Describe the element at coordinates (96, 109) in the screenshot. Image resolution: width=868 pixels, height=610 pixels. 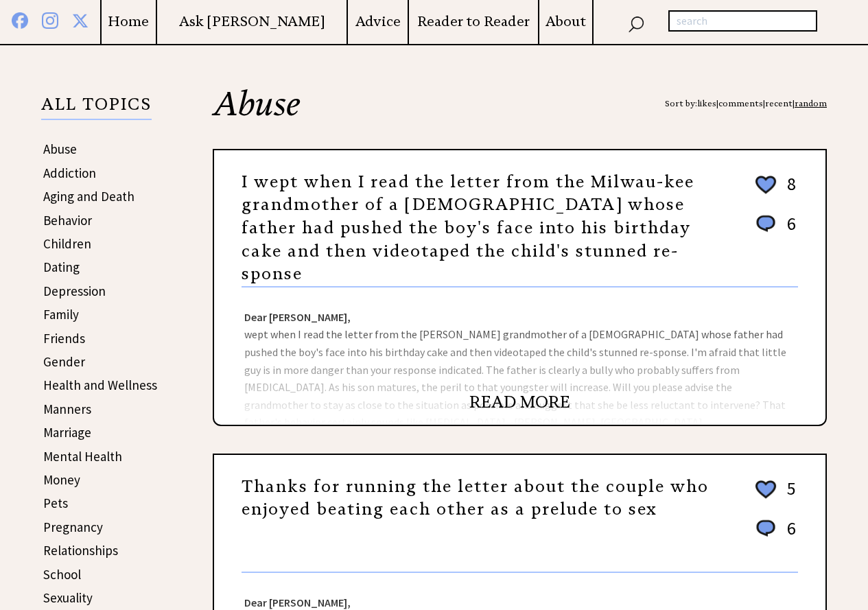
I see `p: ALL TOPICS` at that location.